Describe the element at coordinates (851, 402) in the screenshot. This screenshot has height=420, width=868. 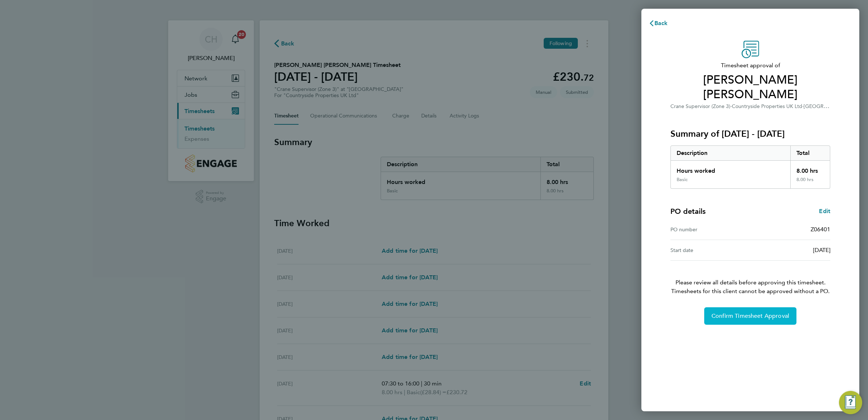
I see `button: Engage Resource Center` at that location.